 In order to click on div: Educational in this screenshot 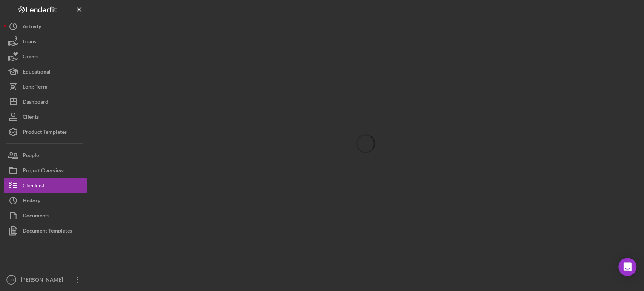, I will do `click(37, 72)`.